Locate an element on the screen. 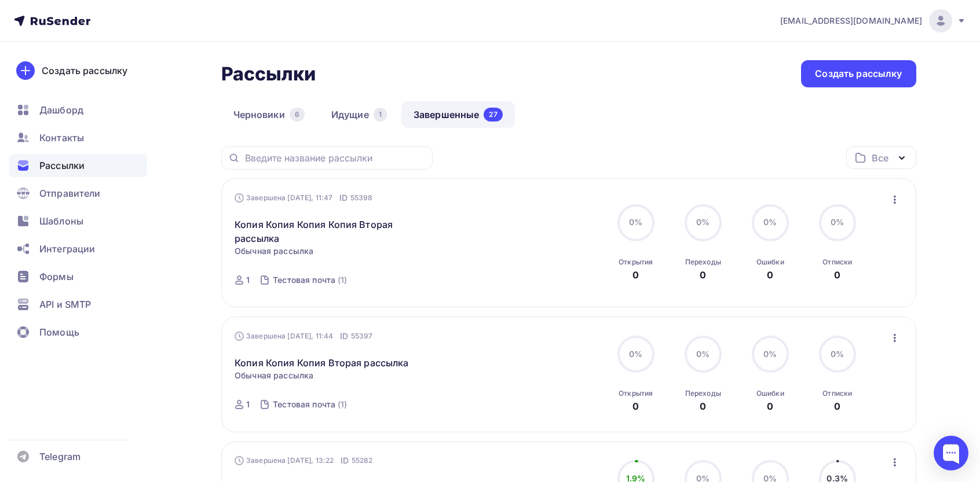 This screenshot has width=980, height=482. h2: Рассылки is located at coordinates (269, 74).